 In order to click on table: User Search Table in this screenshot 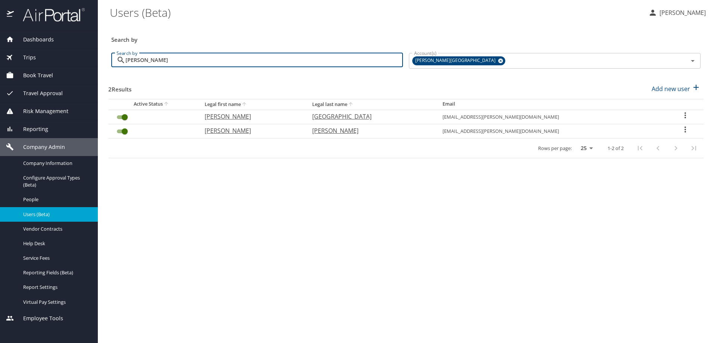, I will do `click(406, 128)`.